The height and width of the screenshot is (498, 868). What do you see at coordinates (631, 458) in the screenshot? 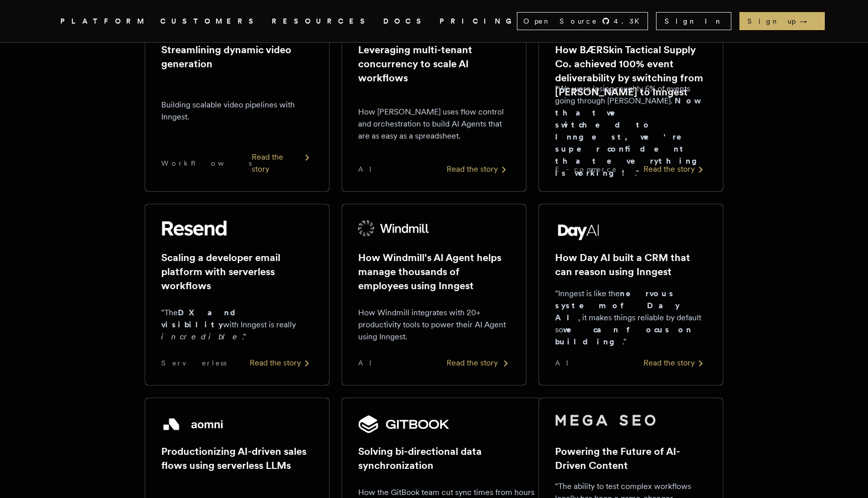
I see `h2: Powering the Future of AI-Driven Content` at bounding box center [631, 458].